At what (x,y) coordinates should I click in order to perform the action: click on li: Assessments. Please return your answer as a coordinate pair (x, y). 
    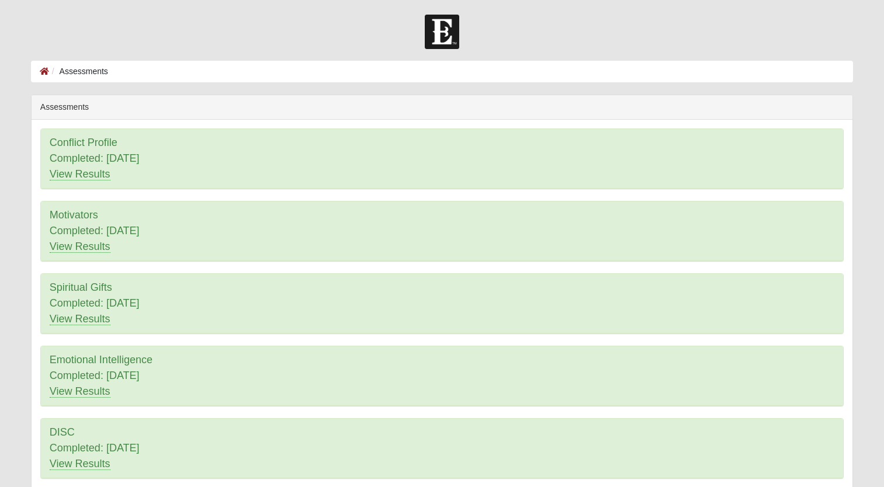
    Looking at the image, I should click on (78, 71).